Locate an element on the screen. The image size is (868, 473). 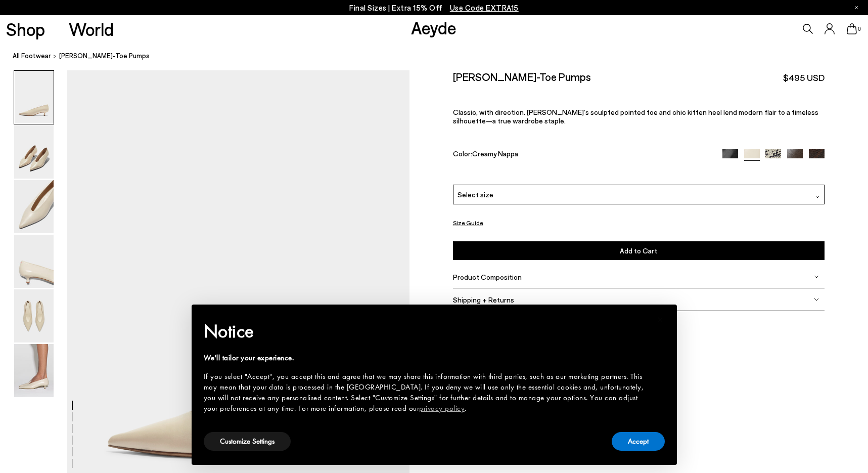
button: Close this notice is located at coordinates (660, 320).